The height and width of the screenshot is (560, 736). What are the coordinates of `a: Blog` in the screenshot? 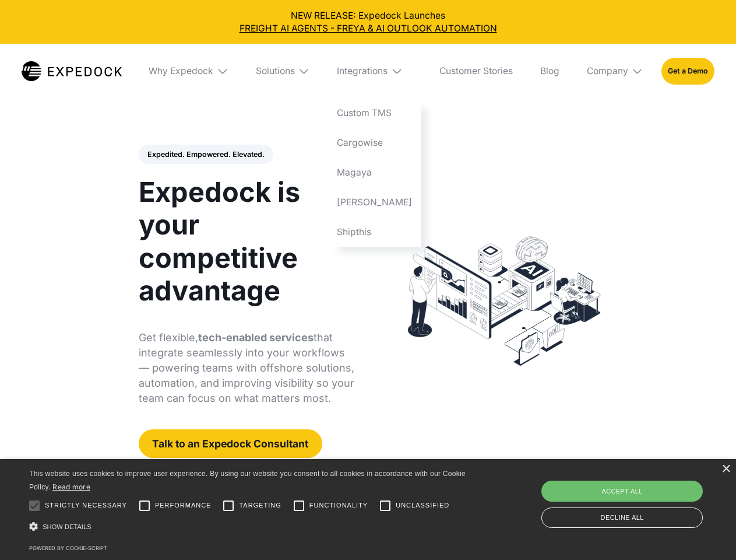 It's located at (550, 71).